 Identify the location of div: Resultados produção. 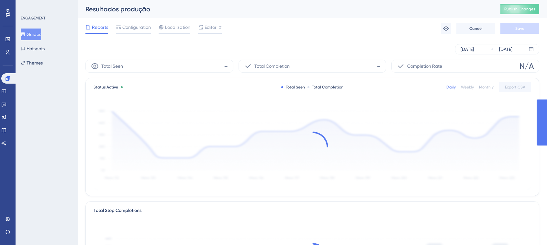
(285, 9).